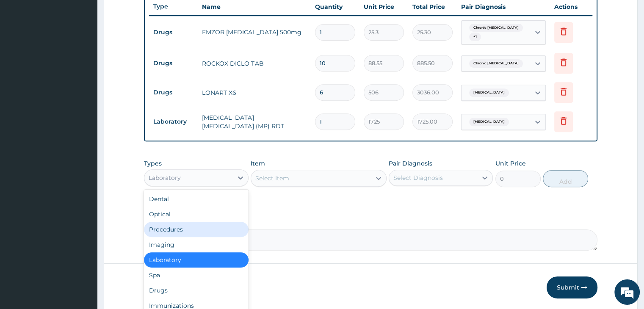 This screenshot has width=644, height=309. What do you see at coordinates (254, 93) in the screenshot?
I see `td: LONART X6` at bounding box center [254, 93].